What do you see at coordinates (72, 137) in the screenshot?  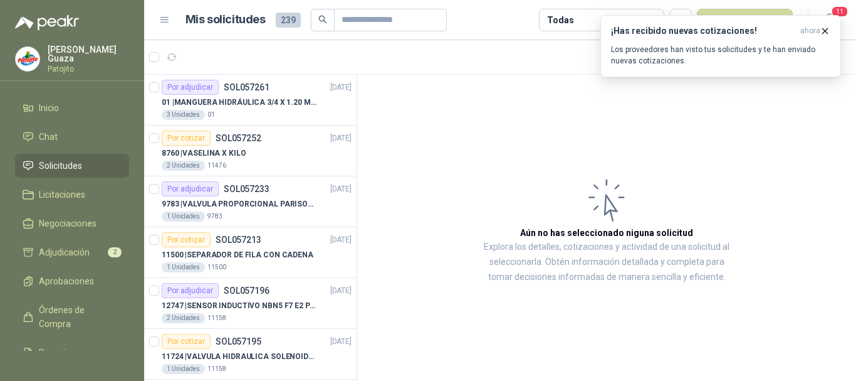 I see `a: Chat` at bounding box center [72, 137].